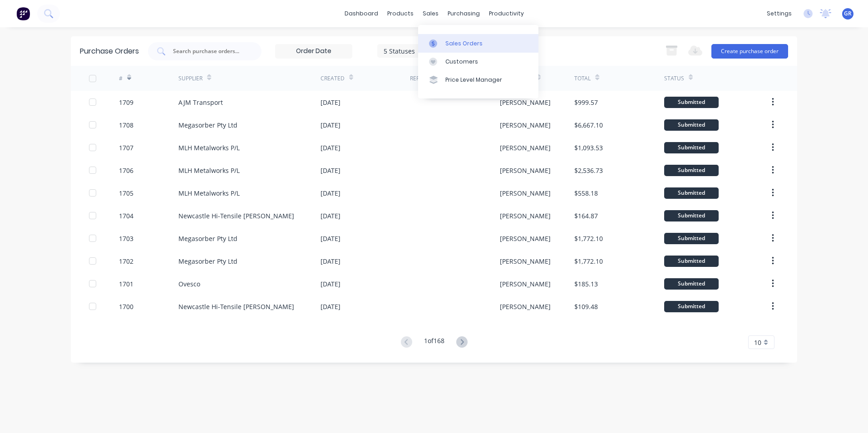 This screenshot has height=433, width=868. What do you see at coordinates (588, 170) in the screenshot?
I see `div: $2,536.73` at bounding box center [588, 170].